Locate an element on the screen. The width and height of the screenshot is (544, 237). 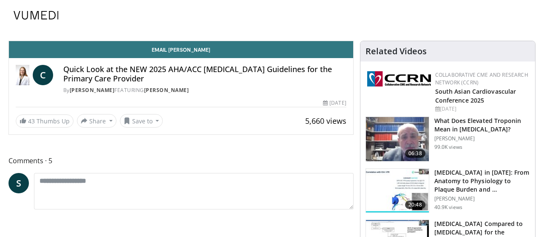
span: 20:48 is located at coordinates (415, 205).